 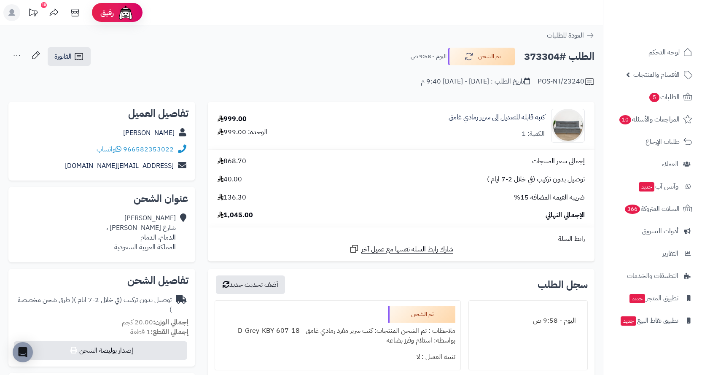 I want to click on h3: سجل الطلب, so click(x=562, y=284).